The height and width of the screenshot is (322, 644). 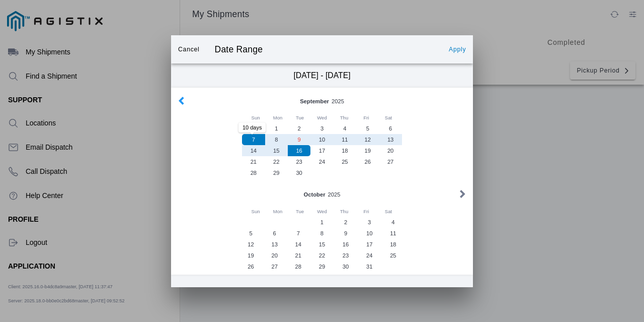 I want to click on strong: September, so click(x=314, y=101).